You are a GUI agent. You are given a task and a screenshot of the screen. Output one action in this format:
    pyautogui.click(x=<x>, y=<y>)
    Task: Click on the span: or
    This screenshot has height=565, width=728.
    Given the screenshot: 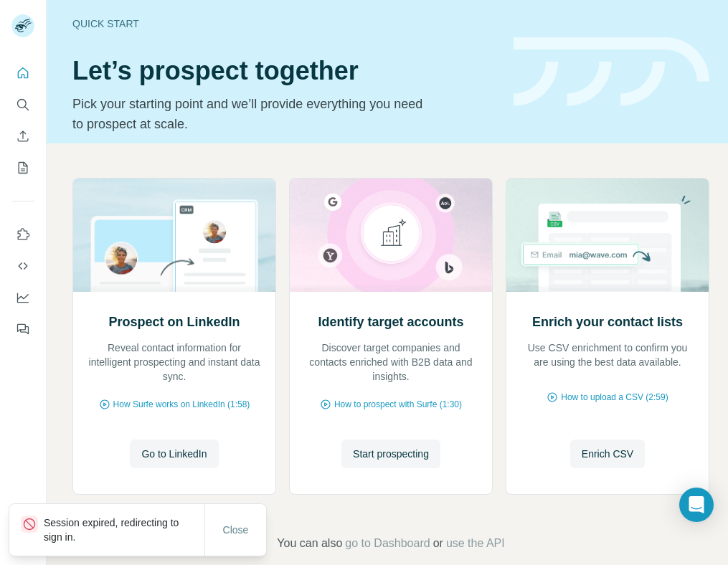 What is the action you would take?
    pyautogui.click(x=438, y=543)
    